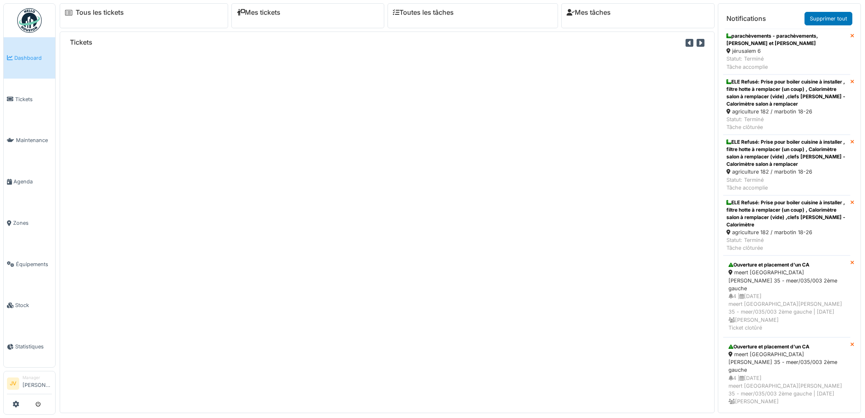  I want to click on span: Statistiques, so click(34, 346).